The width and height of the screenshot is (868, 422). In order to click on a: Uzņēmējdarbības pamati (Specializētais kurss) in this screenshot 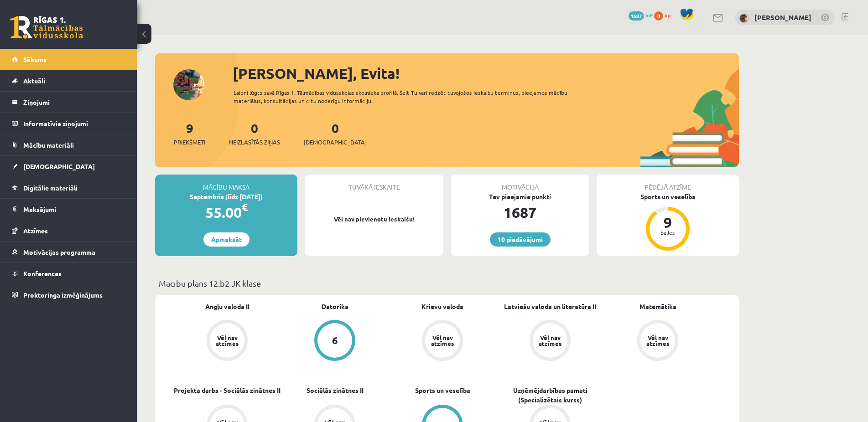, I will do `click(550, 396)`.